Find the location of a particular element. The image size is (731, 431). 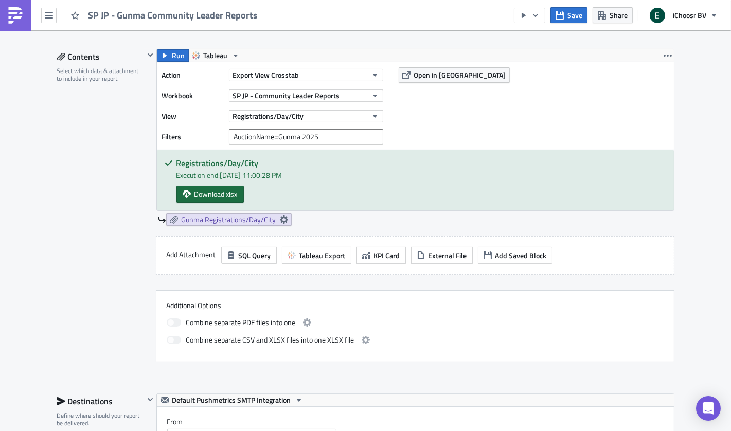

span: Save is located at coordinates (575, 15).